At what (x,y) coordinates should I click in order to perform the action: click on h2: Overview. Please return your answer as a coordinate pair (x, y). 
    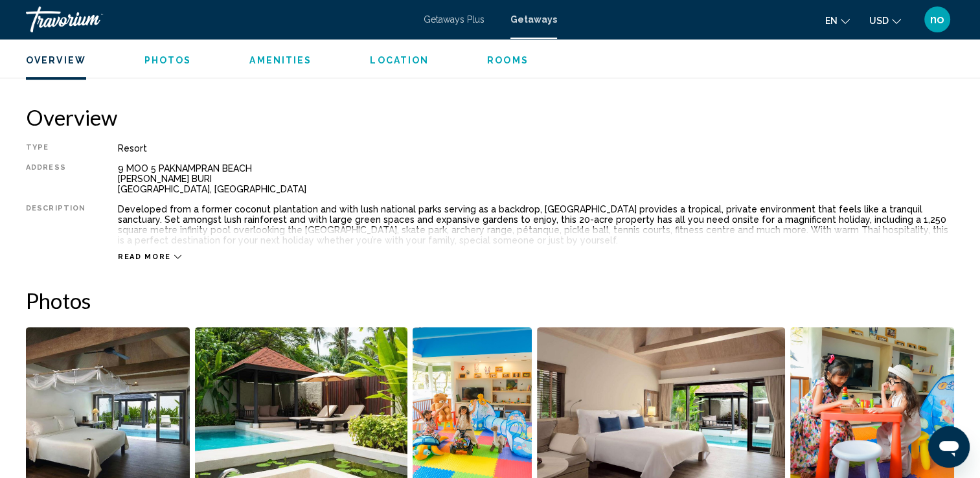
    Looking at the image, I should click on (490, 117).